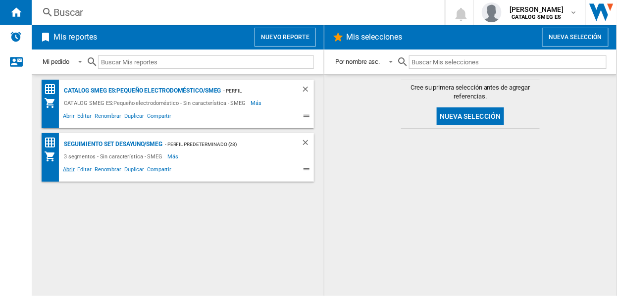  Describe the element at coordinates (156, 103) in the screenshot. I see `div: CATALOG SMEG ES:Pequeño electrodoméstico - Sin característica - SMEG` at that location.